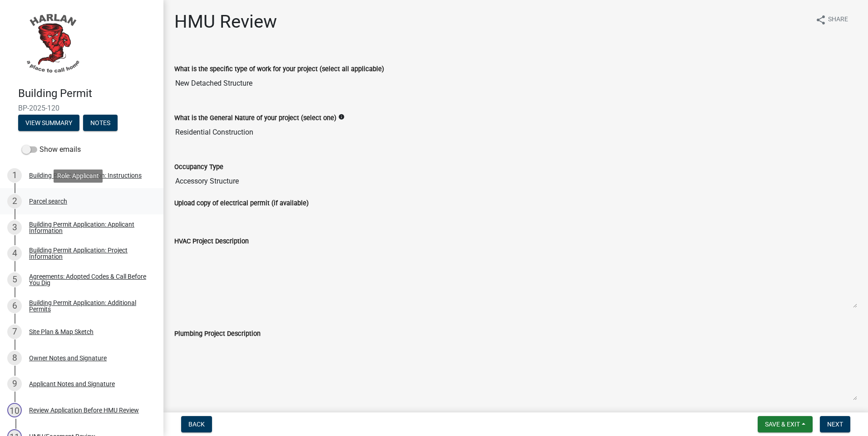 The height and width of the screenshot is (436, 868). What do you see at coordinates (14, 176) in the screenshot?
I see `div: 1` at bounding box center [14, 176].